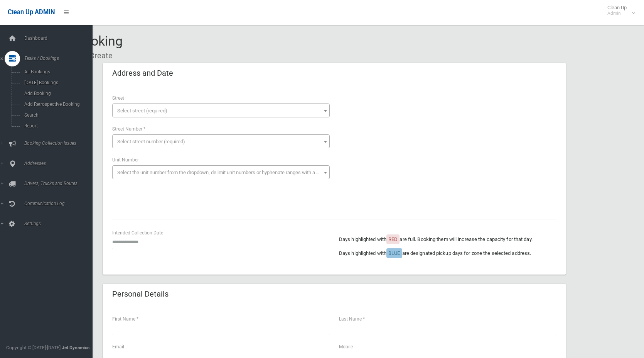 Image resolution: width=644 pixels, height=358 pixels. I want to click on span: Dashboard, so click(60, 38).